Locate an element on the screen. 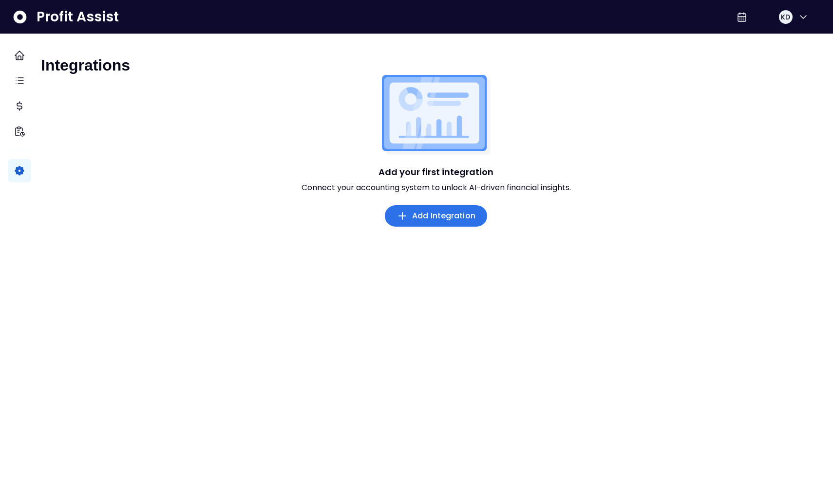  button: Add Integration is located at coordinates (436, 216).